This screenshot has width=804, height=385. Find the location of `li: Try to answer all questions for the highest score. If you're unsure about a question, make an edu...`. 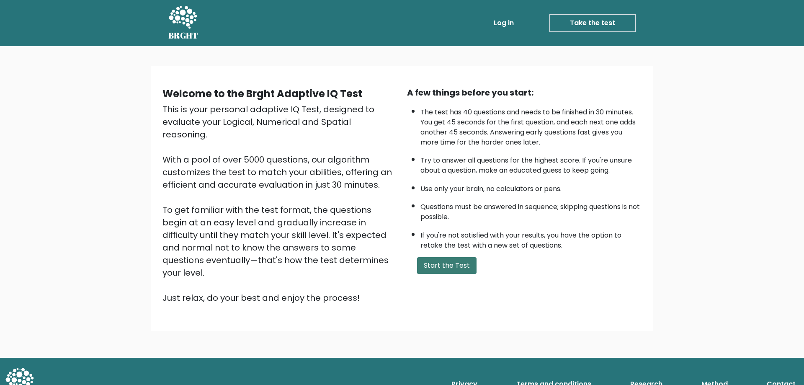

li: Try to answer all questions for the highest score. If you're unsure about a question, make an edu... is located at coordinates (531, 163).